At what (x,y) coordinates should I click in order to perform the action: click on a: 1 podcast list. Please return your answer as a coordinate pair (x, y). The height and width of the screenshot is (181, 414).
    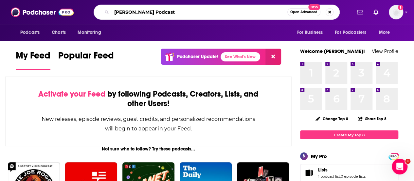
    Looking at the image, I should click on (329, 176).